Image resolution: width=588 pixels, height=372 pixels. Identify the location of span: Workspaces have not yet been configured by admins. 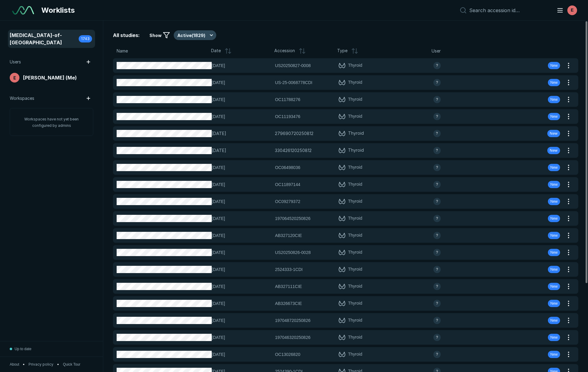
(51, 122).